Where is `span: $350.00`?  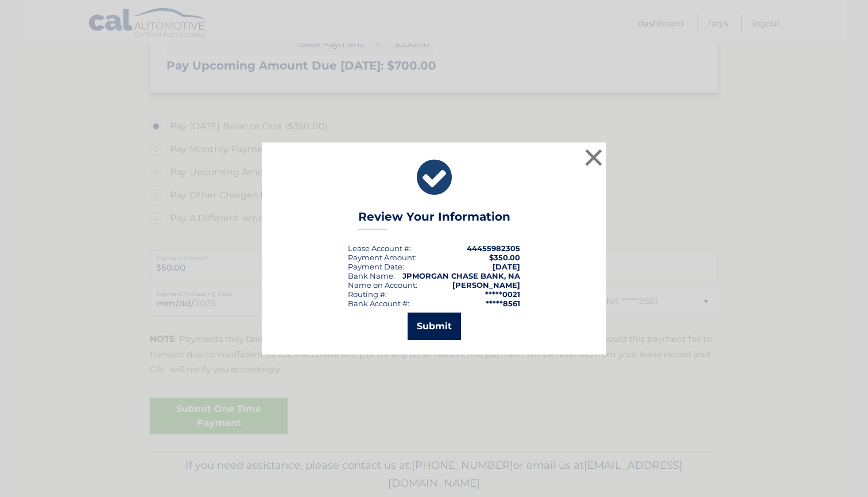 span: $350.00 is located at coordinates (504, 257).